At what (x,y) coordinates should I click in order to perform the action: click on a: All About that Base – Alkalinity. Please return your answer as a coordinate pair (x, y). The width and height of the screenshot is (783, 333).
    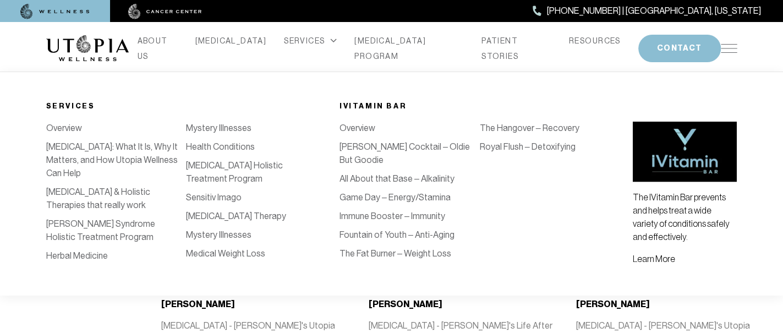
    Looking at the image, I should click on (397, 178).